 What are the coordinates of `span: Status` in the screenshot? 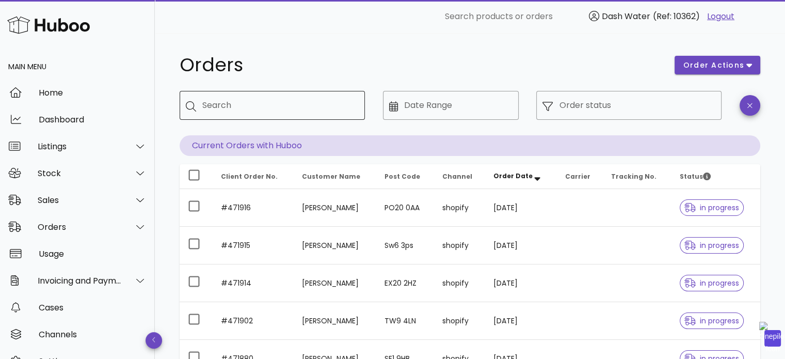 It's located at (695, 176).